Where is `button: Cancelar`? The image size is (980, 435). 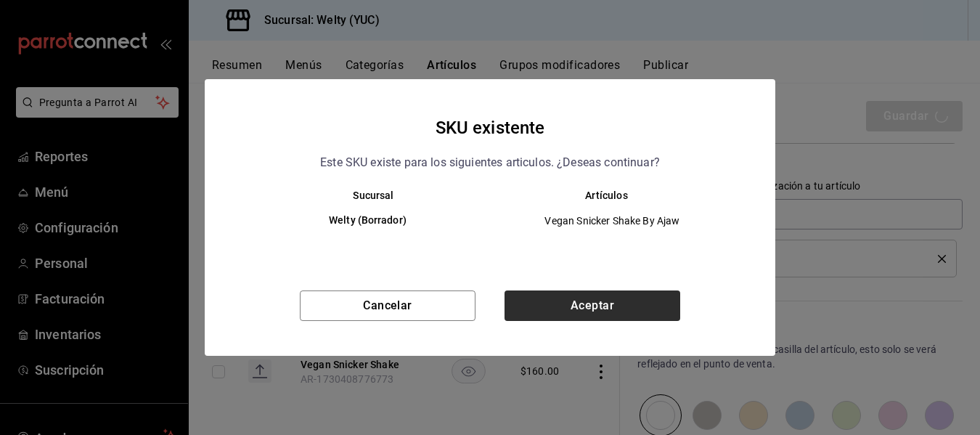 button: Cancelar is located at coordinates (388, 306).